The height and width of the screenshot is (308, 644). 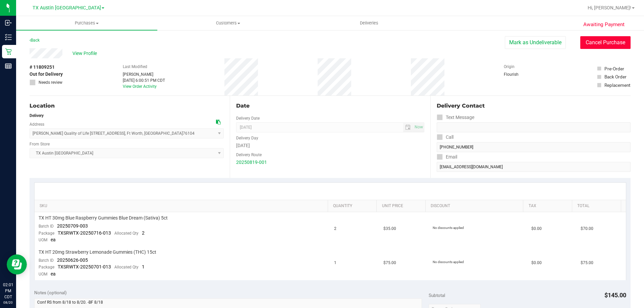 I want to click on span: # 11809251, so click(x=42, y=67).